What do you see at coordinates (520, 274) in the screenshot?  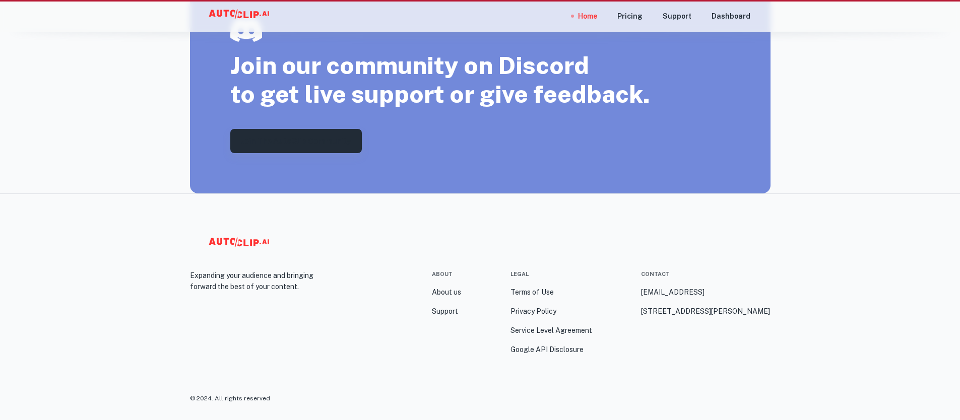 I see `div: Legal` at bounding box center [520, 274].